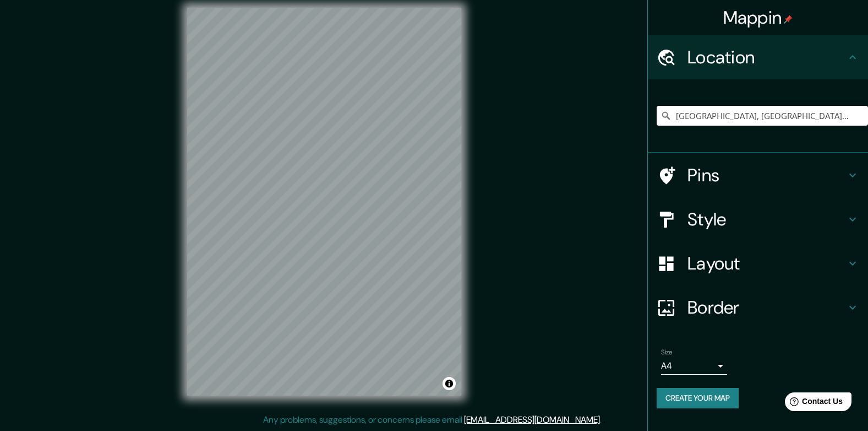  I want to click on div: Pins, so click(758, 175).